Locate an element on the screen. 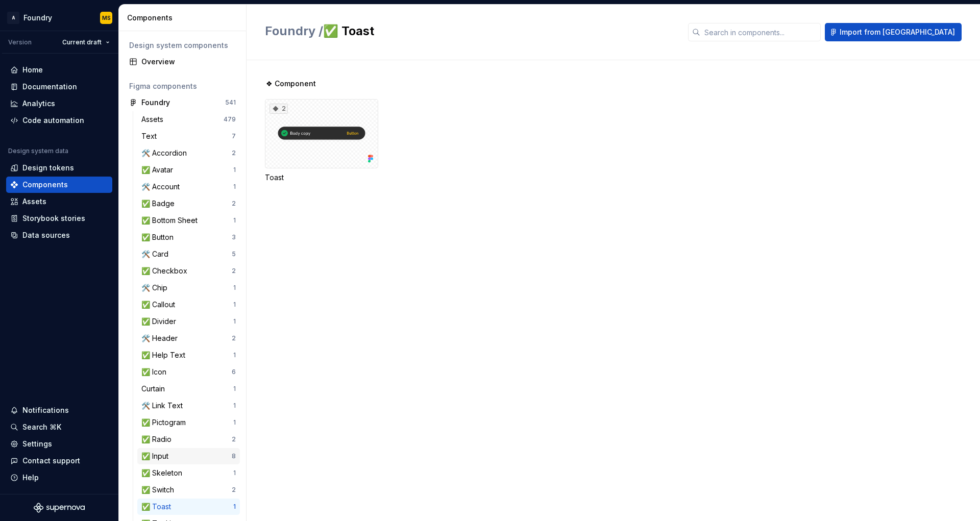  a: ✅ Divider1 is located at coordinates (188, 321).